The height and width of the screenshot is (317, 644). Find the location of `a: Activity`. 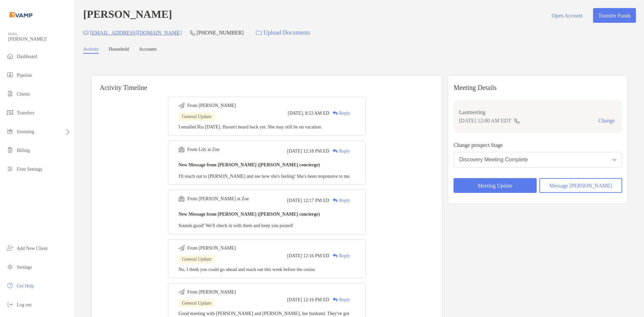

a: Activity is located at coordinates (91, 50).